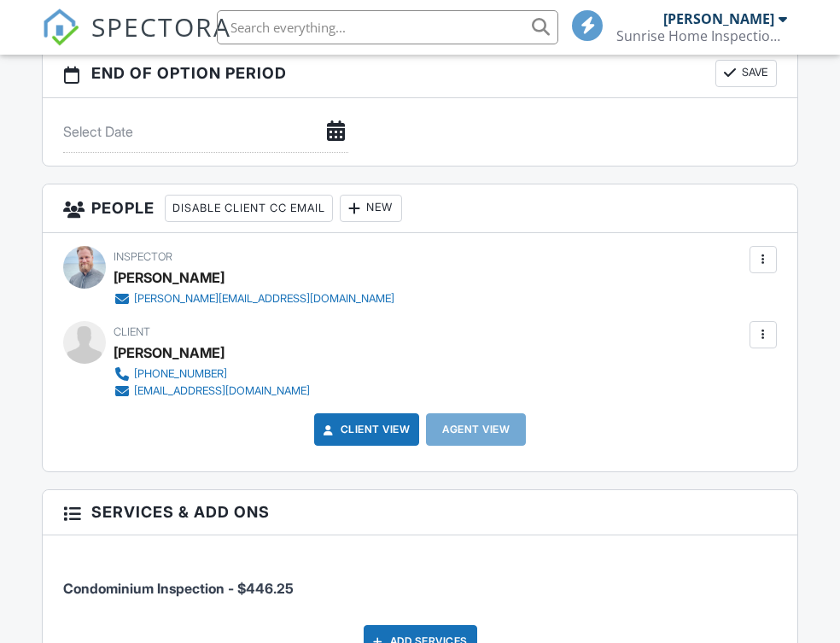  Describe the element at coordinates (420, 512) in the screenshot. I see `h3: Services & Add ons` at that location.